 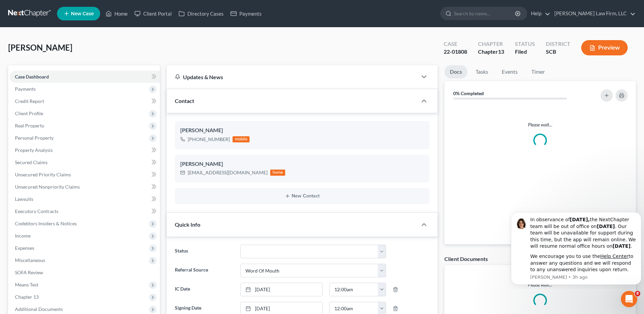 I want to click on a: Client Portal, so click(x=153, y=14).